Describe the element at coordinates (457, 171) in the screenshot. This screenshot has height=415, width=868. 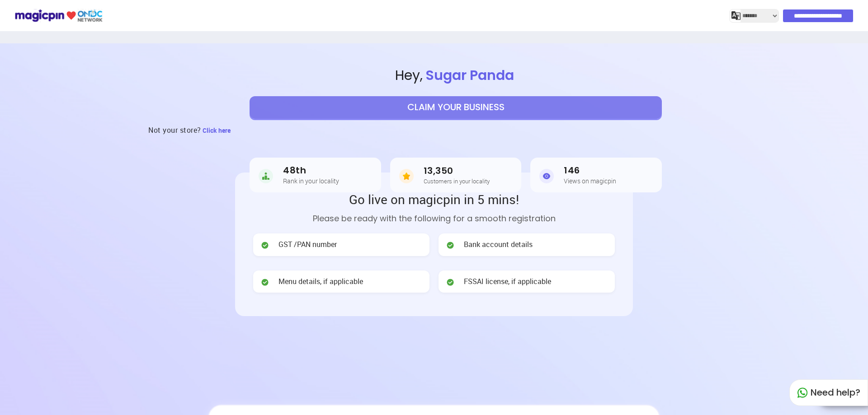
I see `h3: 13,350` at that location.